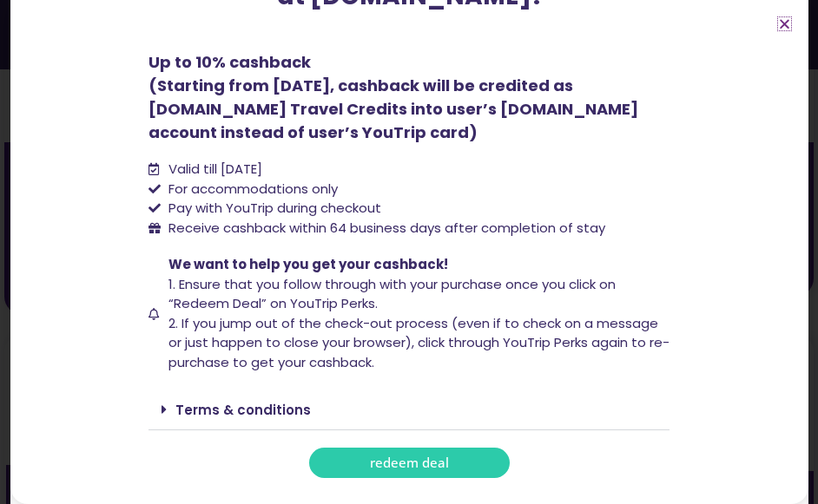 The image size is (818, 504). What do you see at coordinates (274, 208) in the screenshot?
I see `span: Pay with YouTrip during checkout` at bounding box center [274, 208].